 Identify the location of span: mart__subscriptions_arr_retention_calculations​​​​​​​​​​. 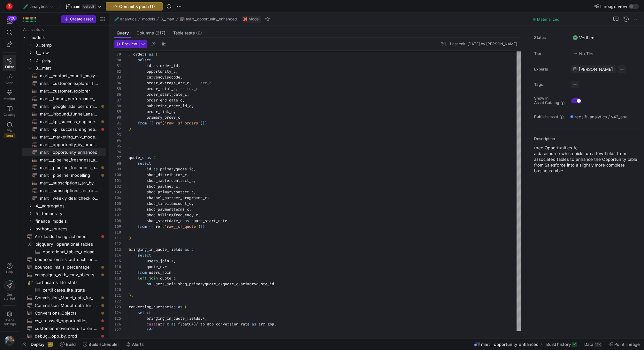
(69, 191).